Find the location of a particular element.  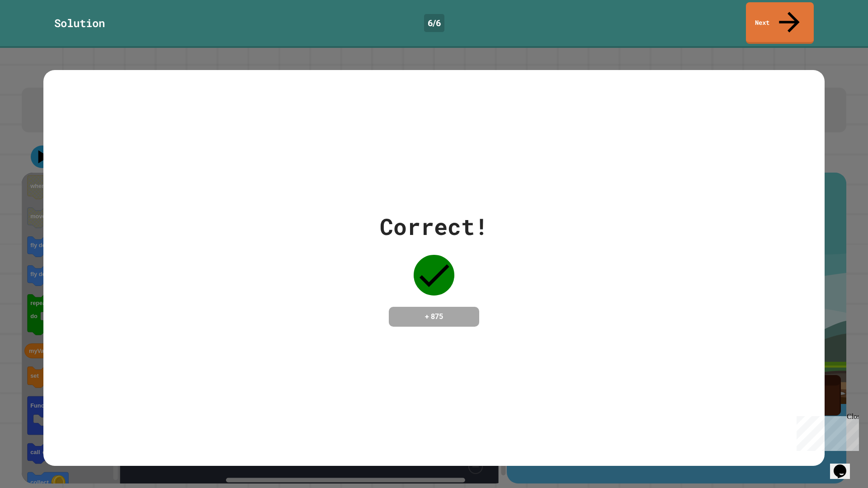

h4: + 875 is located at coordinates (434, 317).